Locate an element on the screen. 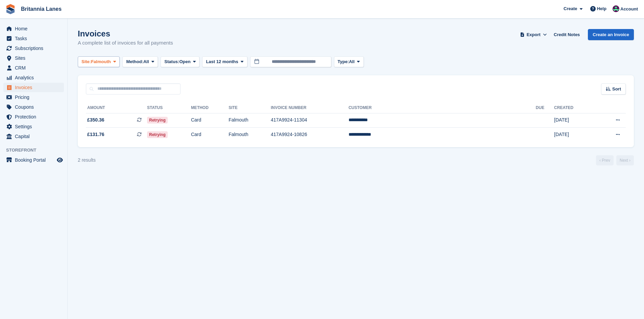 The width and height of the screenshot is (644, 319). th: Status is located at coordinates (169, 108).